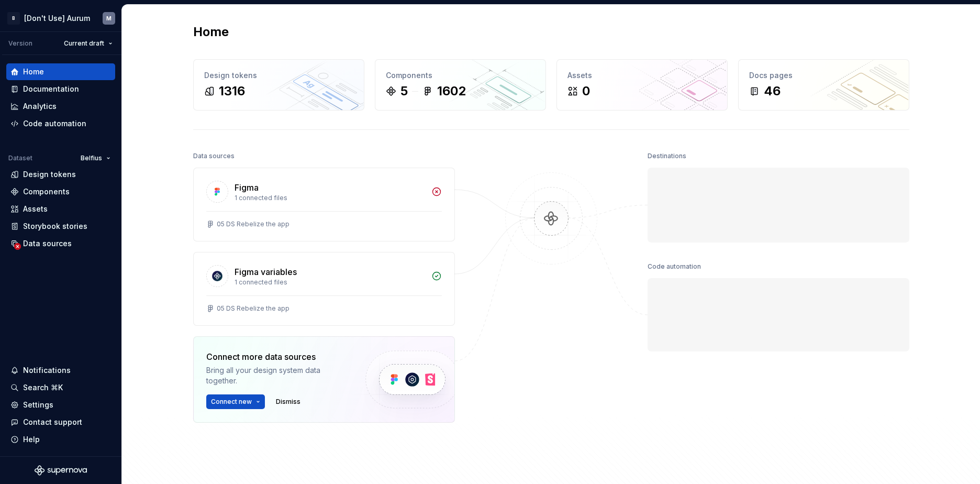 The height and width of the screenshot is (484, 980). What do you see at coordinates (61, 387) in the screenshot?
I see `button: Search ⌘K` at bounding box center [61, 387].